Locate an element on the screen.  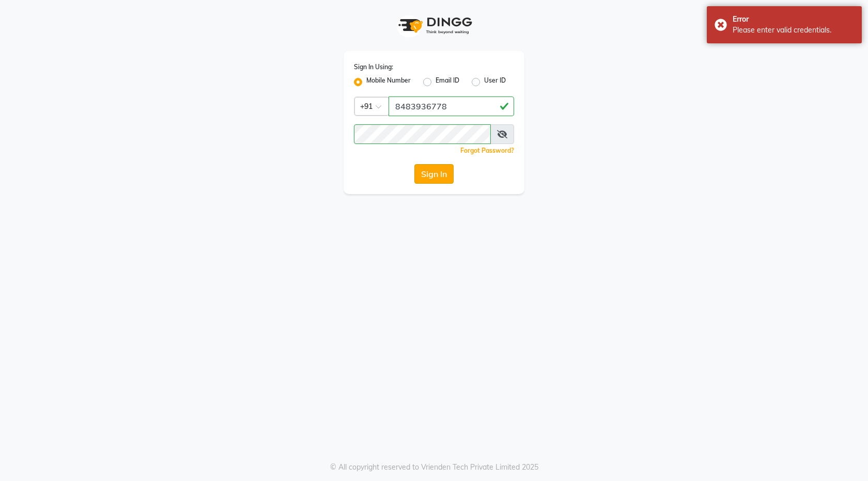
a: Forgot Password? is located at coordinates (487, 150).